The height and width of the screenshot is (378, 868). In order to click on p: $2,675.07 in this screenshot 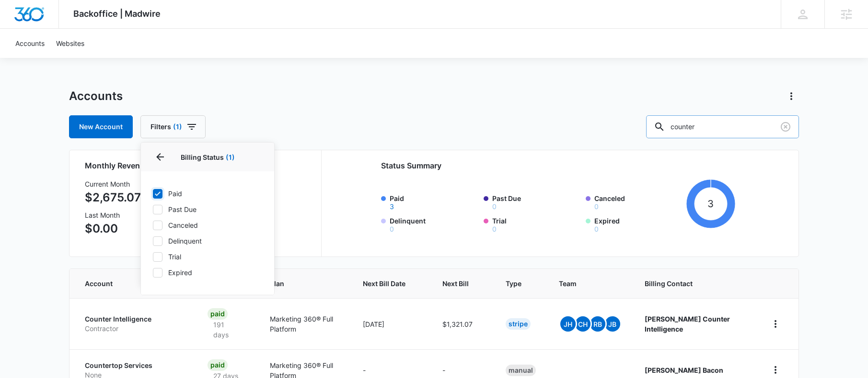, I will do `click(113, 198)`.